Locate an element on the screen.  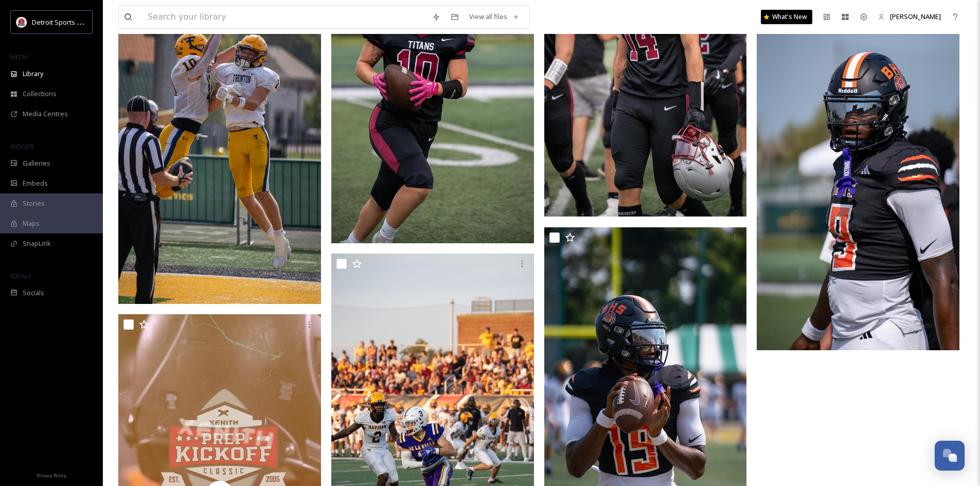
span: Embeds is located at coordinates (35, 183).